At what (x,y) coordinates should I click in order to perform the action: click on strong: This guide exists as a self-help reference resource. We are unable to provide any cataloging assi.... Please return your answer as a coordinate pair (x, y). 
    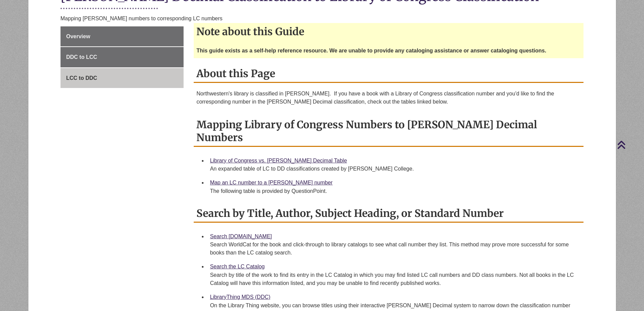
    Looking at the image, I should click on (371, 51).